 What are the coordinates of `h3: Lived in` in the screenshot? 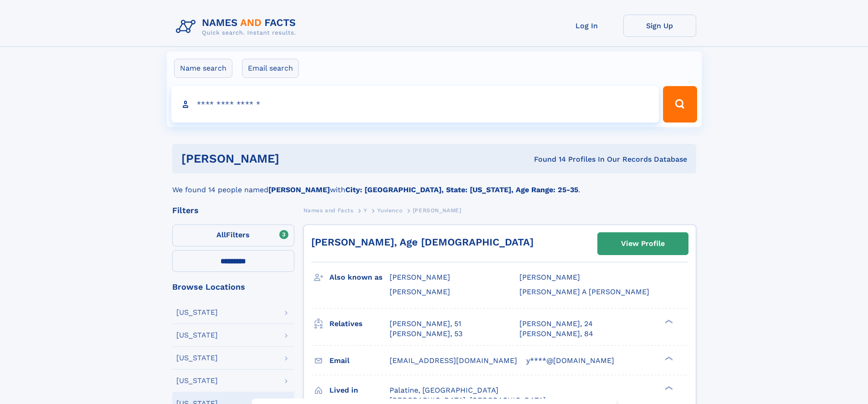 It's located at (359, 390).